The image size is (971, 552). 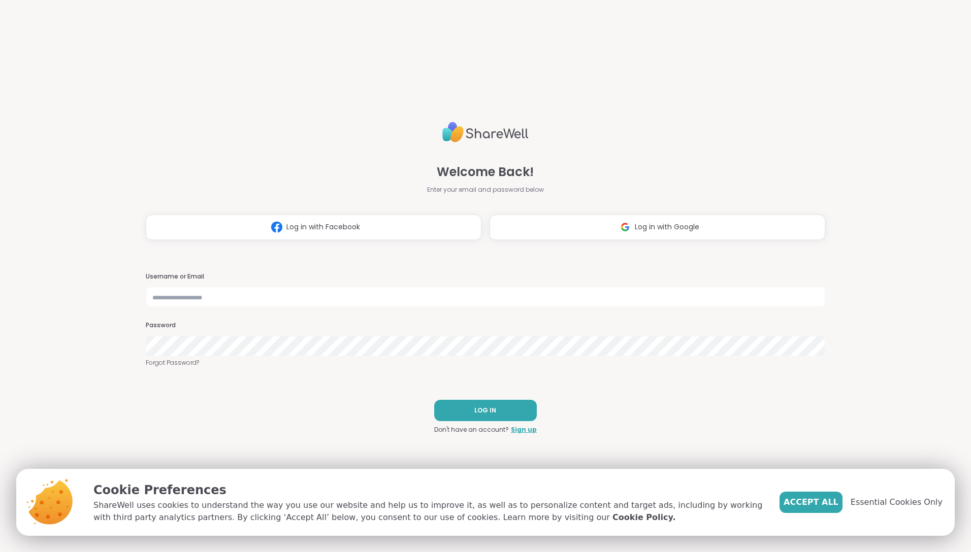 What do you see at coordinates (811, 503) in the screenshot?
I see `button: Accept All` at bounding box center [811, 503].